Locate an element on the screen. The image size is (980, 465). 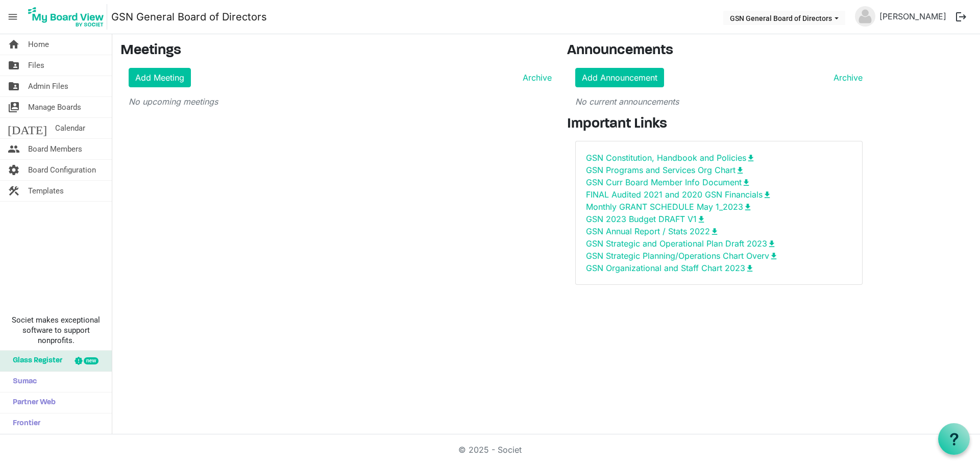
a: GSN Strategic and Operational Plan Draft 2023download is located at coordinates (681, 244).